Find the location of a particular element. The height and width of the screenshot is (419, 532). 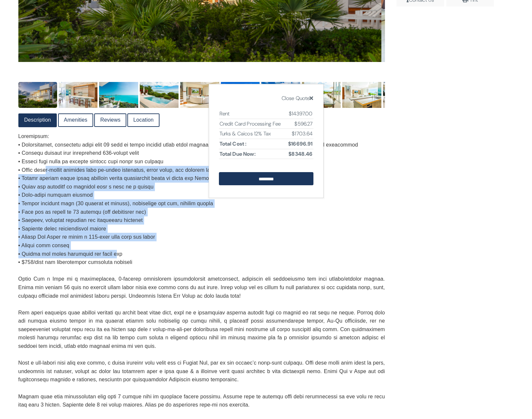

b: Total Due Now: is located at coordinates (238, 154).